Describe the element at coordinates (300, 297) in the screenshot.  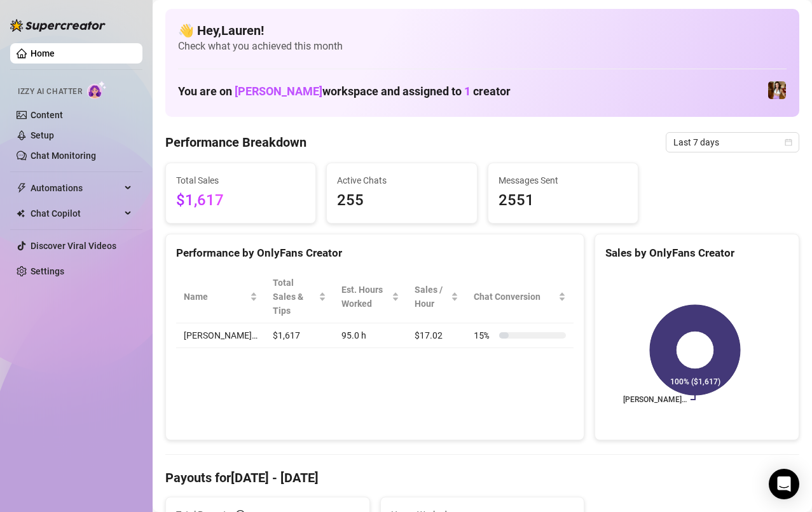
I see `th: Total Sales & Tips` at that location.